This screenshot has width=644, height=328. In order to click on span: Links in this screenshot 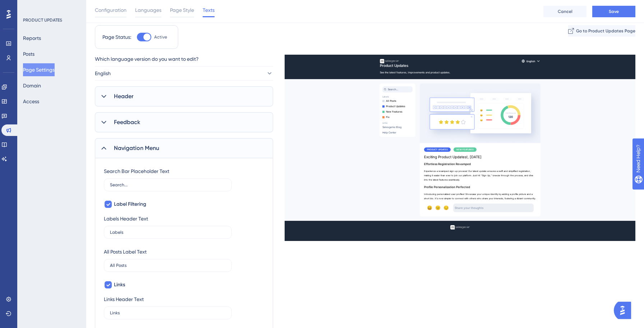, I will do `click(120, 285)`.